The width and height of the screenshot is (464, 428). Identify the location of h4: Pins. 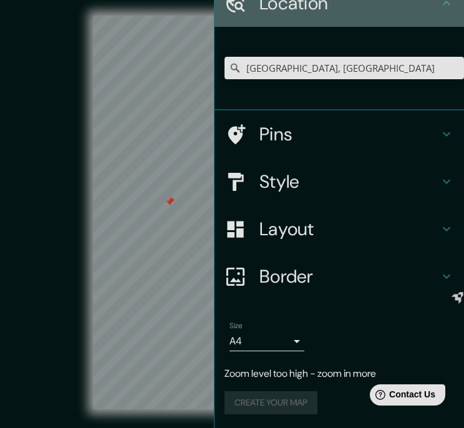
(349, 134).